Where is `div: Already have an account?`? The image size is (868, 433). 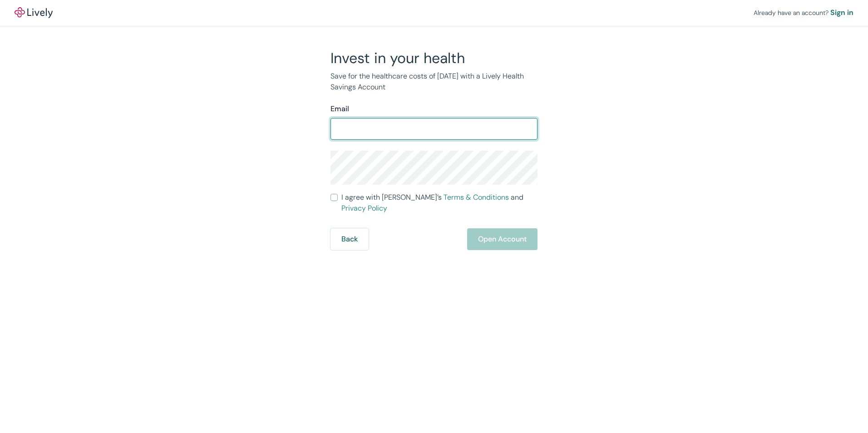
div: Already have an account? is located at coordinates (804, 13).